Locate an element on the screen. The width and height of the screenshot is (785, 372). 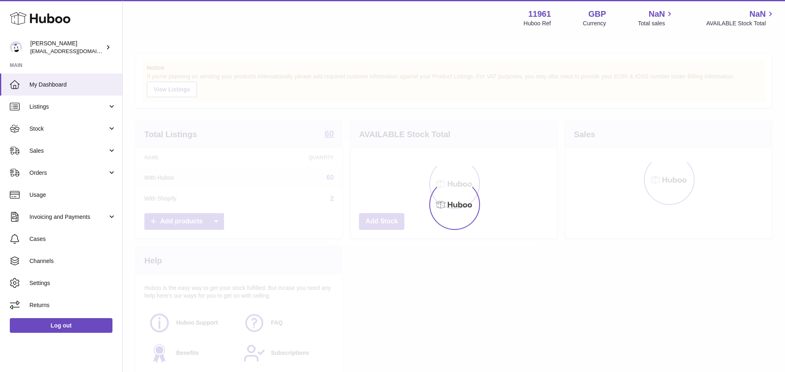
a: NaN Total sales is located at coordinates (656, 18).